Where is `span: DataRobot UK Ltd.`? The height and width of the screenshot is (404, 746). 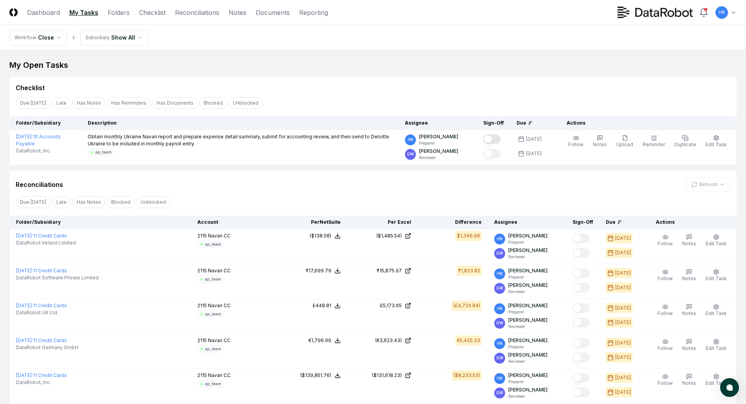 span: DataRobot UK Ltd. is located at coordinates (37, 313).